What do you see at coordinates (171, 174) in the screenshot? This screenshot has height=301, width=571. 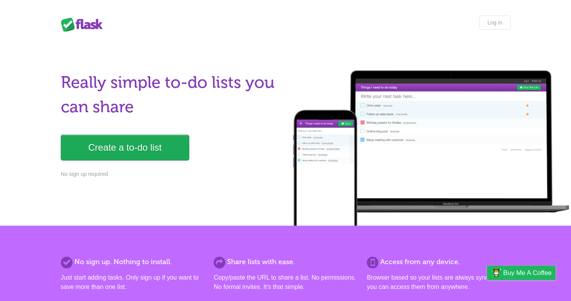 I see `p: No sign up required` at bounding box center [171, 174].